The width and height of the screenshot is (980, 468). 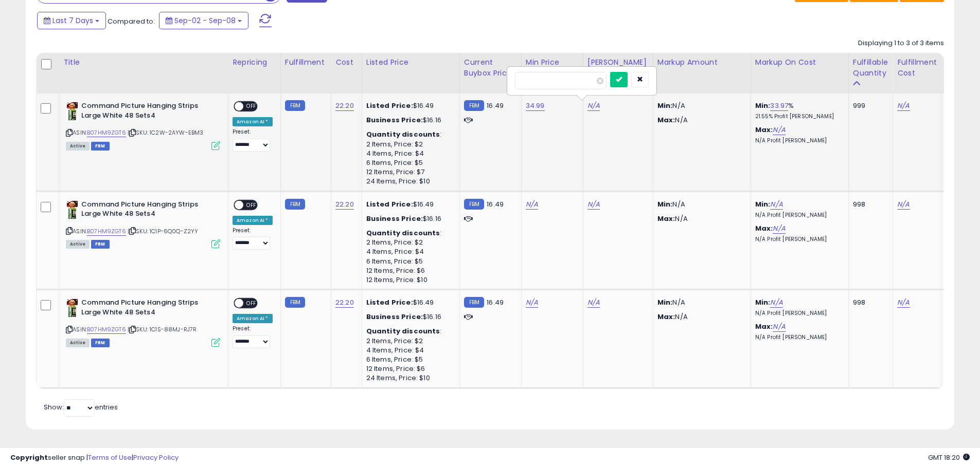 I want to click on div: $16.49, so click(x=409, y=106).